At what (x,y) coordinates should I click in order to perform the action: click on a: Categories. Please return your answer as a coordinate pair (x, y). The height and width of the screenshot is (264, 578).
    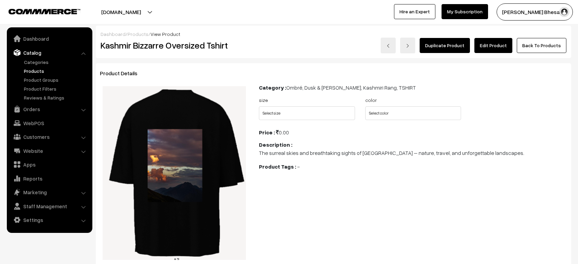
    Looking at the image, I should click on (56, 62).